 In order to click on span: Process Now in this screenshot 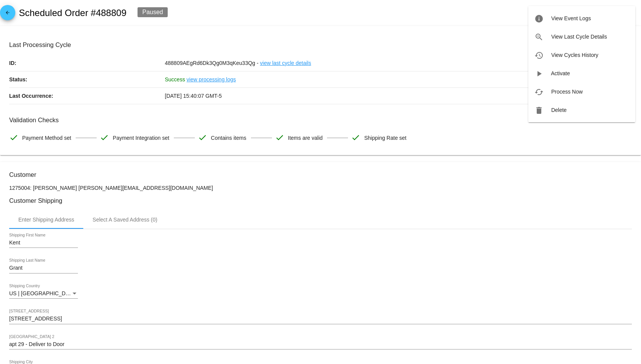, I will do `click(567, 92)`.